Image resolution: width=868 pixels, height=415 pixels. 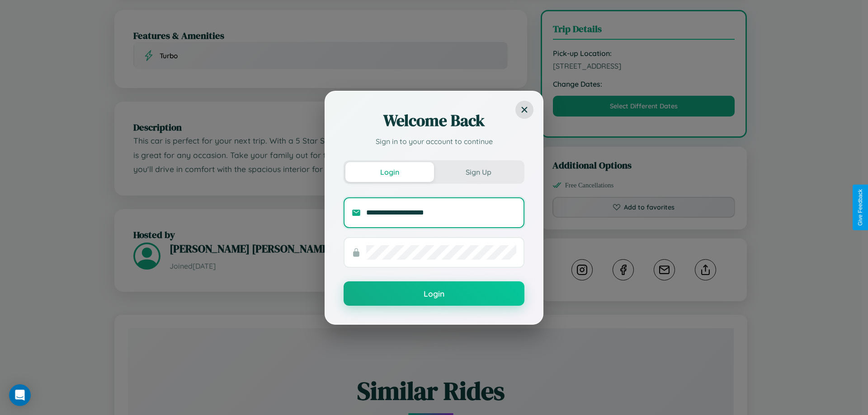 I want to click on h2: Welcome Back, so click(x=434, y=121).